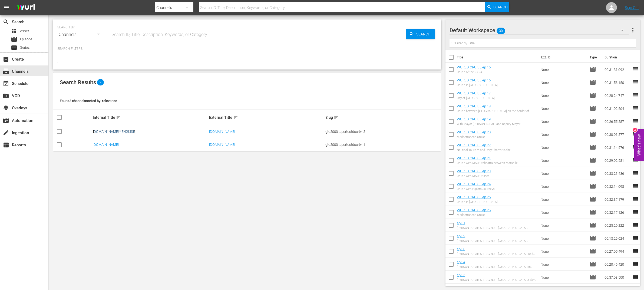  I want to click on span: menu, so click(6, 7).